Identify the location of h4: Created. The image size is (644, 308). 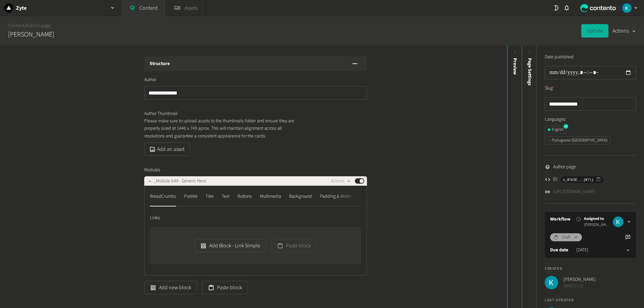
(590, 269).